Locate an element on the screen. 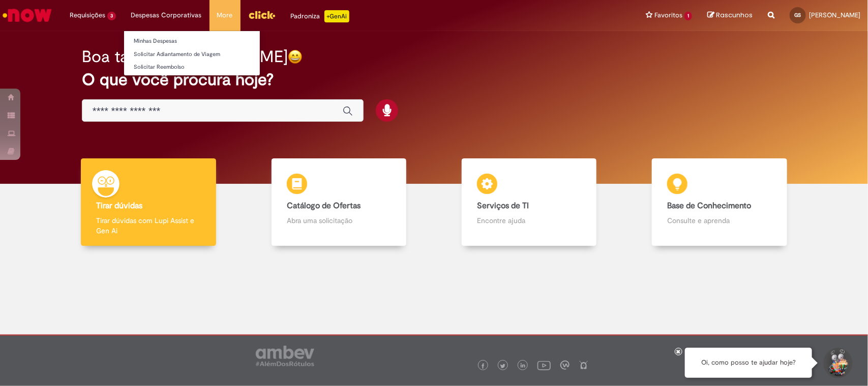  p: +GenAi is located at coordinates (337, 17).